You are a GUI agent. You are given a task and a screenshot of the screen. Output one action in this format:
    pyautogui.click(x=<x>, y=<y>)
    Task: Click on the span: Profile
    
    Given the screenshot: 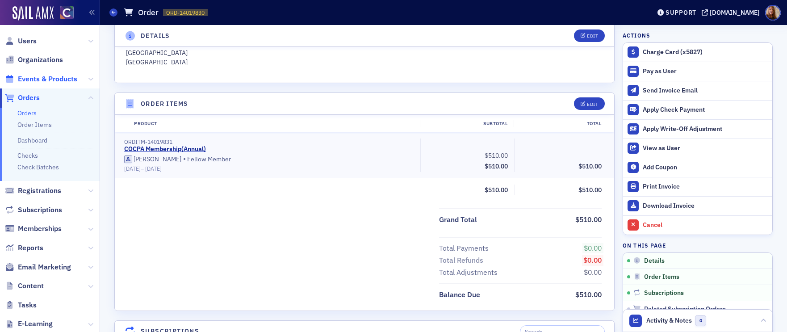 What is the action you would take?
    pyautogui.click(x=772, y=12)
    